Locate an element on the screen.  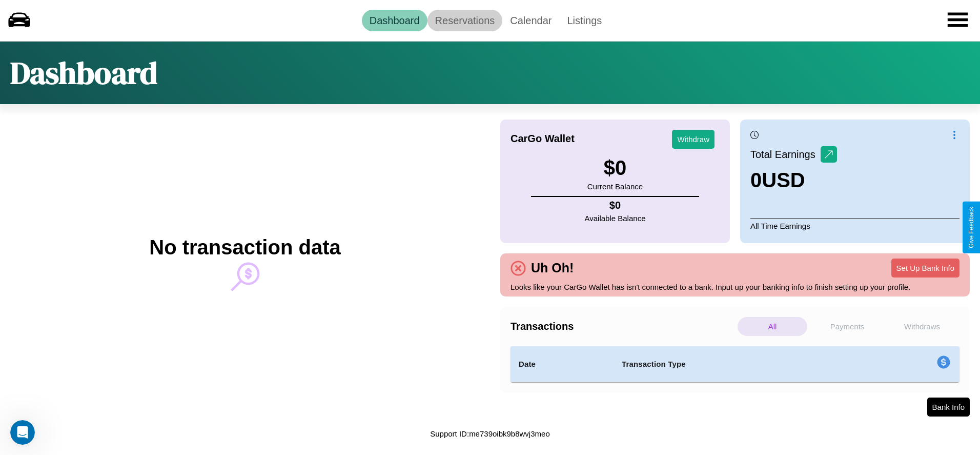
p: All Time Earnings is located at coordinates (855, 225).